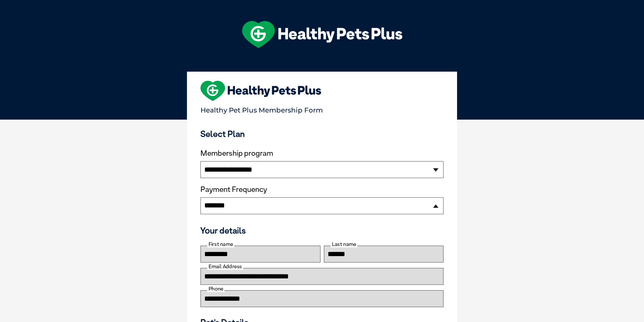 The height and width of the screenshot is (322, 644). Describe the element at coordinates (260, 91) in the screenshot. I see `img: heart-shape-hpp-logo-large.png` at that location.